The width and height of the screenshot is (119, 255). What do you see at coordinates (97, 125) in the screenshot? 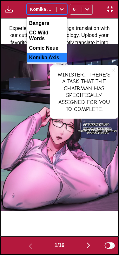
I see `p: The reception, a total of thirty-six people.` at bounding box center [97, 125].